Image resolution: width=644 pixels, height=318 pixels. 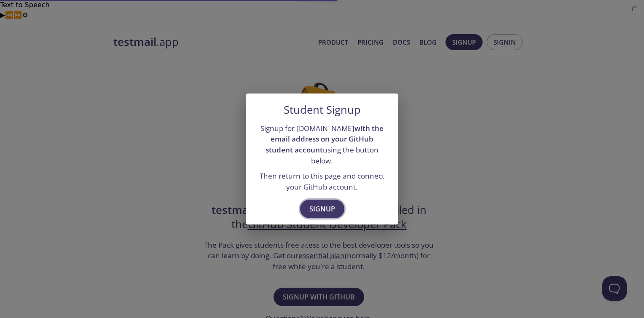 I want to click on h5: Student Signup, so click(x=322, y=110).